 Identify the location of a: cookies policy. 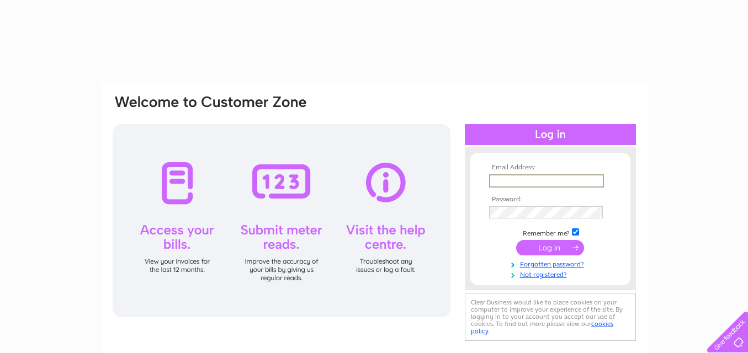
(542, 327).